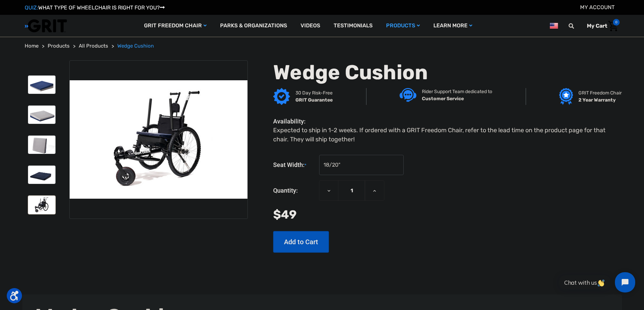 This screenshot has width=644, height=310. What do you see at coordinates (597, 26) in the screenshot?
I see `span: My Cart` at bounding box center [597, 26].